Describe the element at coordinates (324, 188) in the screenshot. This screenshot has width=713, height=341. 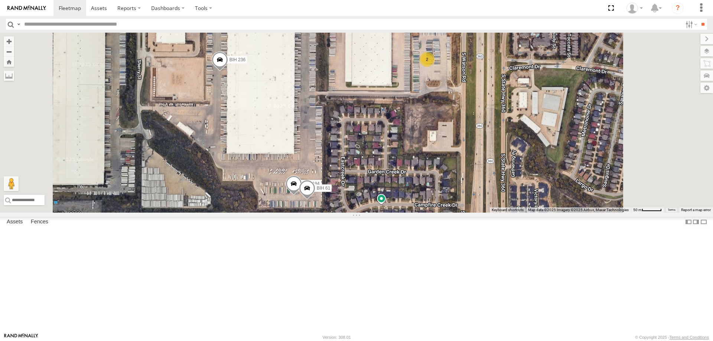
I see `span: BIH 61` at that location.